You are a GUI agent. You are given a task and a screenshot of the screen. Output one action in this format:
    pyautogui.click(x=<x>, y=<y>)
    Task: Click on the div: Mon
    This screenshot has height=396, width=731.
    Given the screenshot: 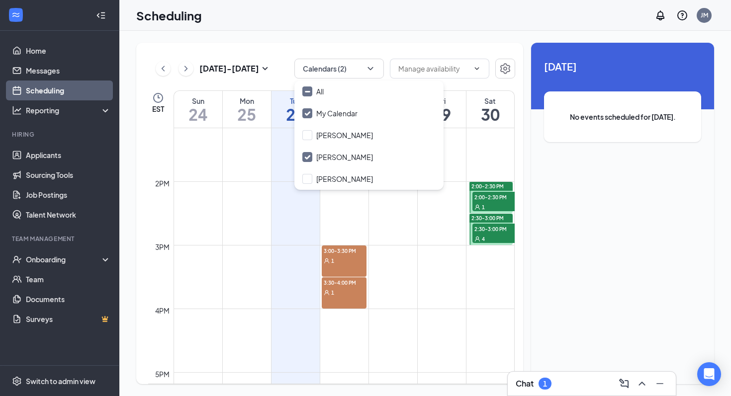 What is the action you would take?
    pyautogui.click(x=247, y=101)
    